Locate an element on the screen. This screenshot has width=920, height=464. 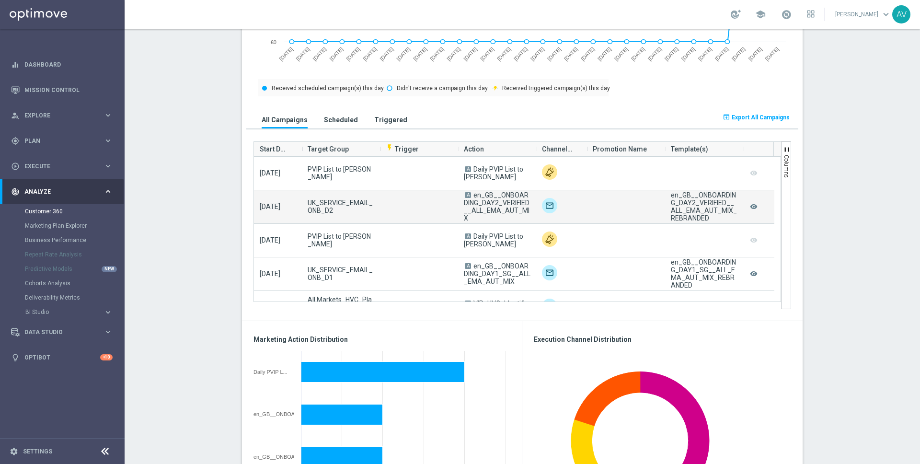
div: lightbulb Optibot +10 is located at coordinates (62, 358).